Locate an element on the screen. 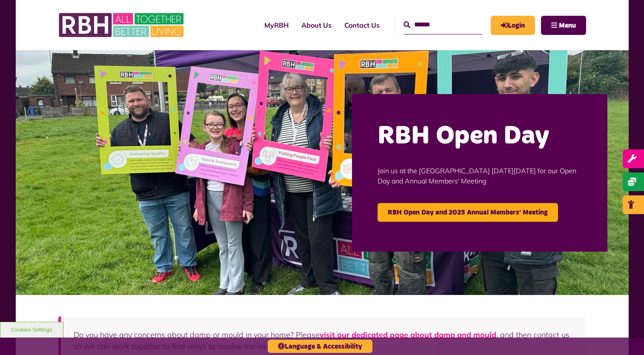 The image size is (644, 355). img: Image (22) is located at coordinates (323, 173).